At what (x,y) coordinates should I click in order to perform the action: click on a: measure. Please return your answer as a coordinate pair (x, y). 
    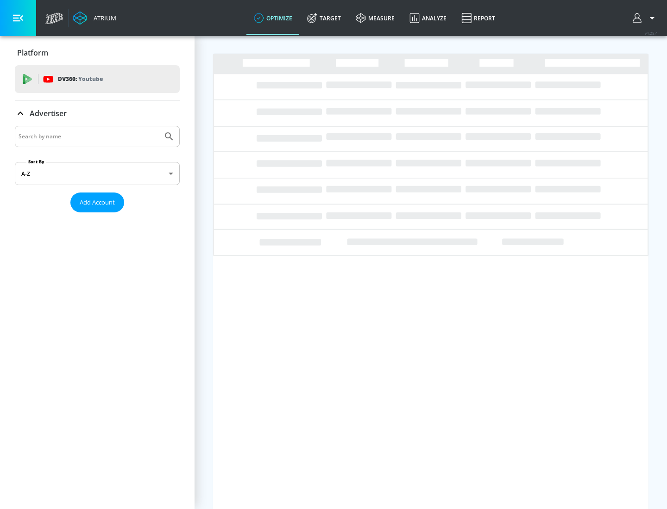
    Looking at the image, I should click on (375, 18).